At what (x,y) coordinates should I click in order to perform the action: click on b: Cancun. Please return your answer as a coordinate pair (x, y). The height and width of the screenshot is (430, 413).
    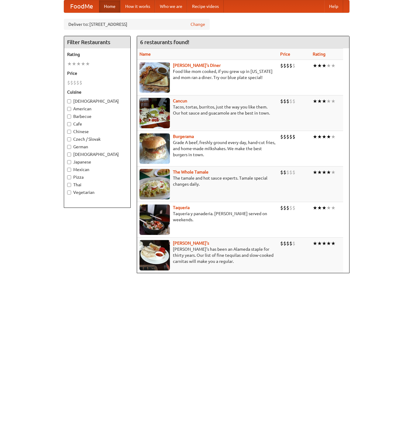
    Looking at the image, I should click on (180, 101).